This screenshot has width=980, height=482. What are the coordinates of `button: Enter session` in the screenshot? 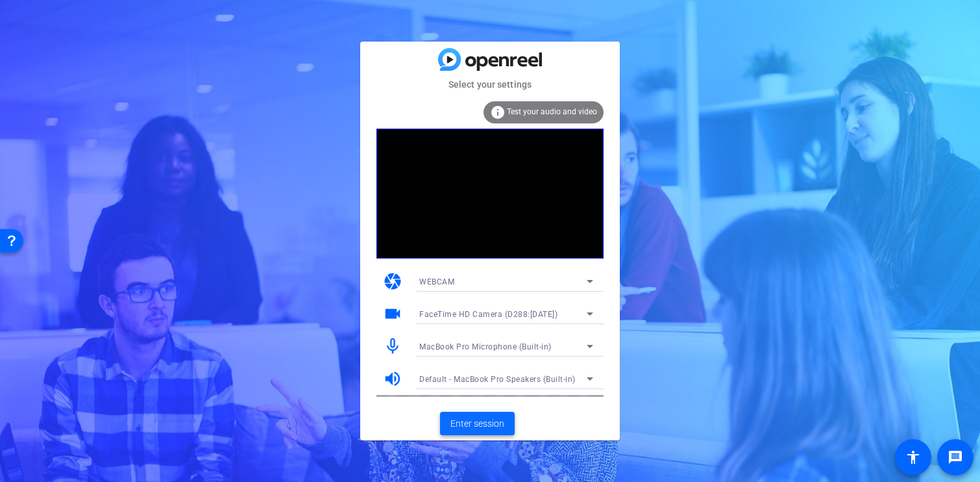 It's located at (477, 423).